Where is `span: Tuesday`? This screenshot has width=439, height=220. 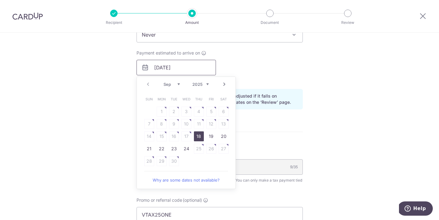 span: Tuesday is located at coordinates (174, 99).